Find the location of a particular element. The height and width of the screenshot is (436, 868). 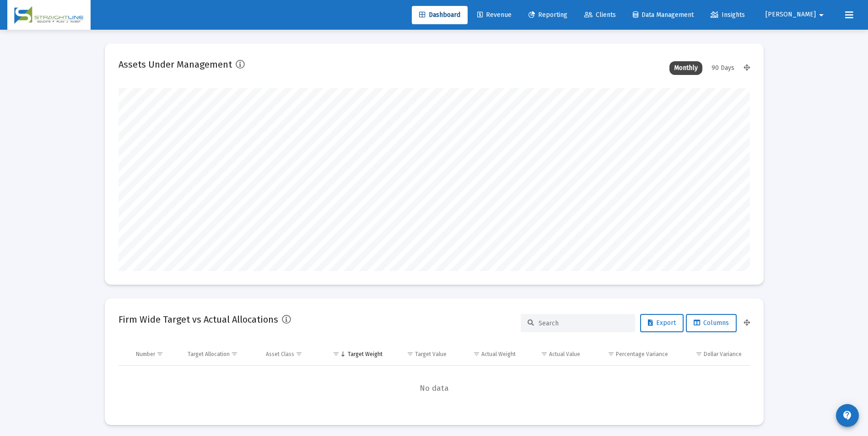

div: 90 Days is located at coordinates (723, 68).